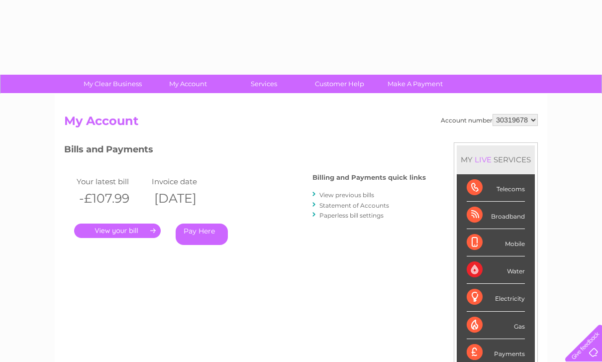 The width and height of the screenshot is (602, 362). Describe the element at coordinates (496, 325) in the screenshot. I see `div: Gas` at that location.